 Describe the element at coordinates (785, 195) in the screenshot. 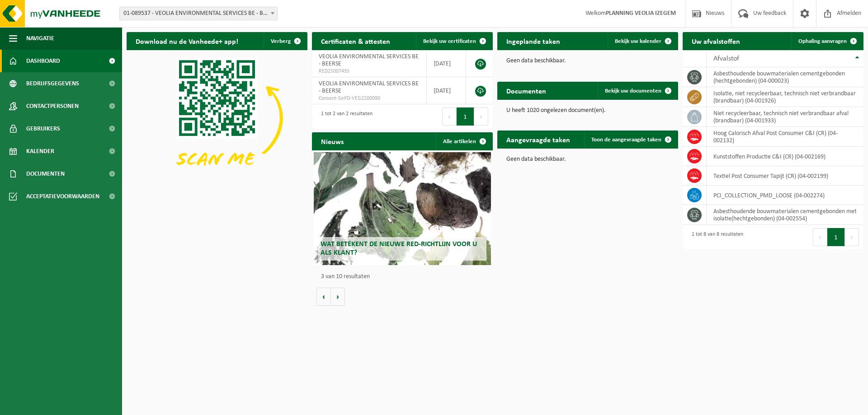

I see `td: PCI_COLLECTION_PMD_LOOSE (04-002274)` at that location.